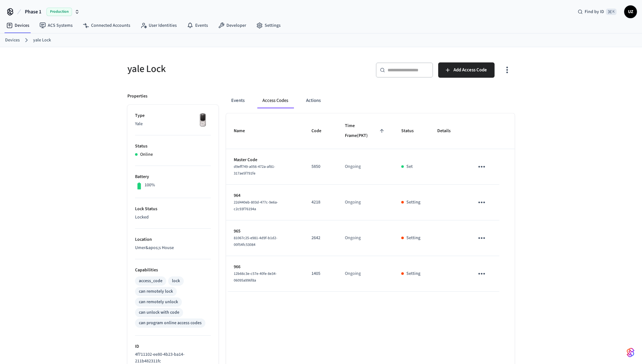  I want to click on a: User Identities, so click(159, 25).